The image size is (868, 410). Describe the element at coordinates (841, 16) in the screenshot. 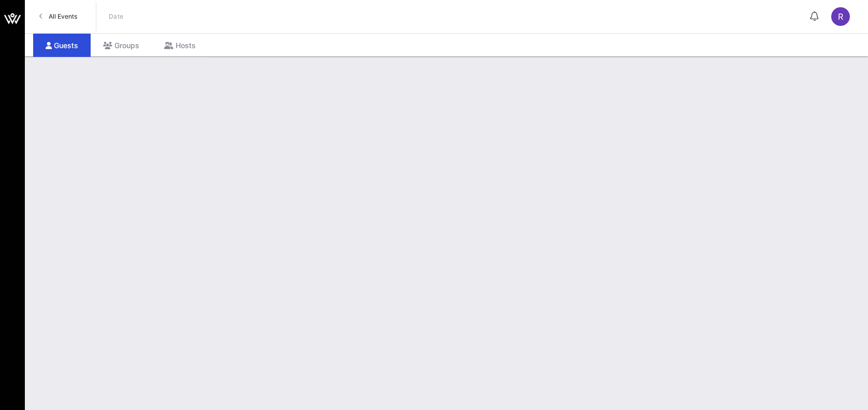

I see `div: R` at that location.